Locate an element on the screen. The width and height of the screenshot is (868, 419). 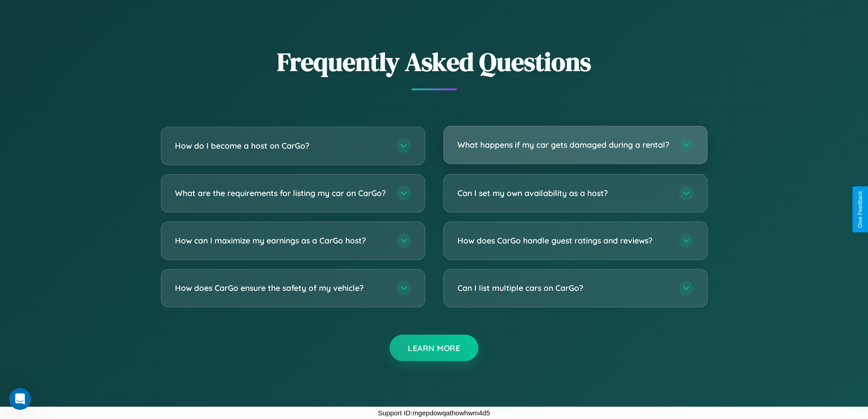
h3: How does CarGo ensure the safety of my vehicle? is located at coordinates (281, 287).